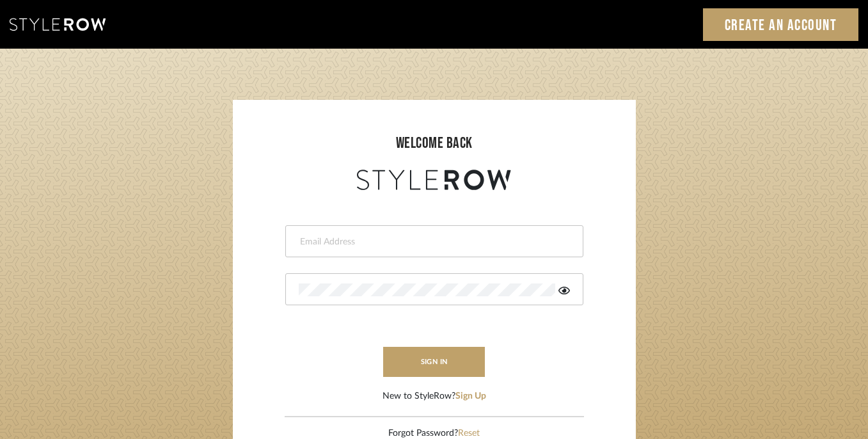 The height and width of the screenshot is (439, 868). Describe the element at coordinates (433, 241) in the screenshot. I see `input: Email Address` at that location.